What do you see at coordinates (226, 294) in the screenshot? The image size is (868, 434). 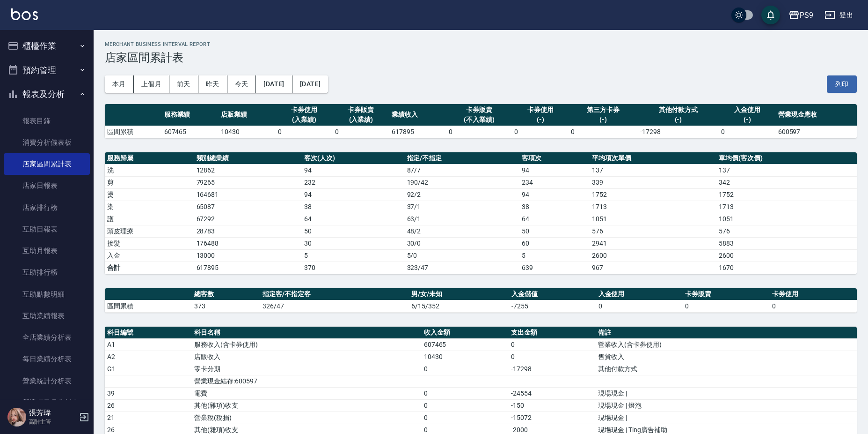 I see `th: 總客數` at bounding box center [226, 294].